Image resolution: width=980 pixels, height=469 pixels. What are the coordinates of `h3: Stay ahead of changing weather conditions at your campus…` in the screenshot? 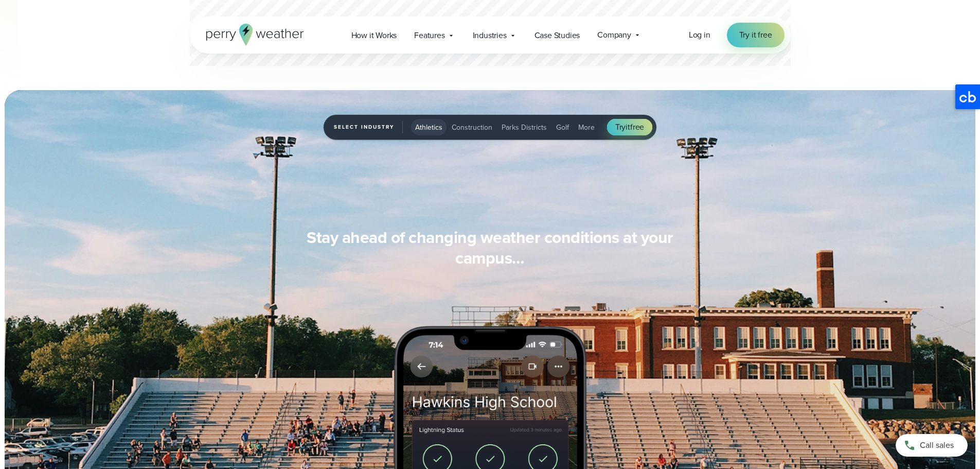 It's located at (491, 248).